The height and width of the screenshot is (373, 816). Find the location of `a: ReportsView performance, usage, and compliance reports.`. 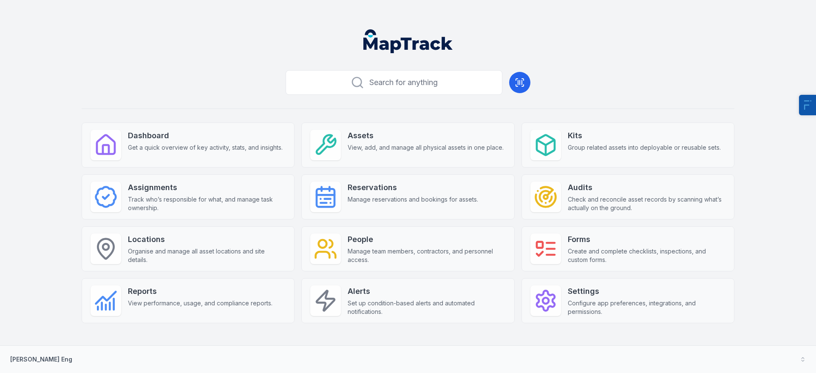

a: ReportsView performance, usage, and compliance reports. is located at coordinates (188, 300).